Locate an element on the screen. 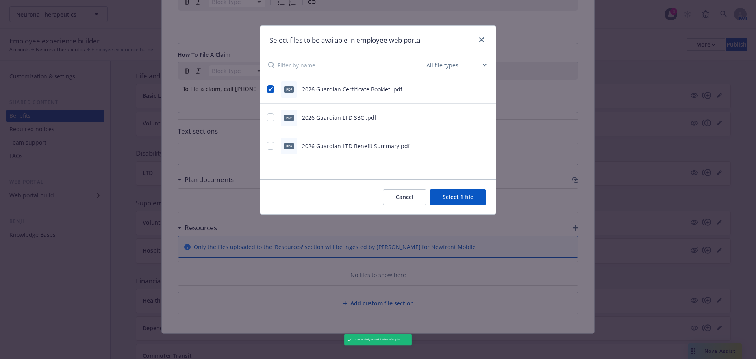  span: 2026 Guardian LTD SBC .pdf is located at coordinates (339, 117).